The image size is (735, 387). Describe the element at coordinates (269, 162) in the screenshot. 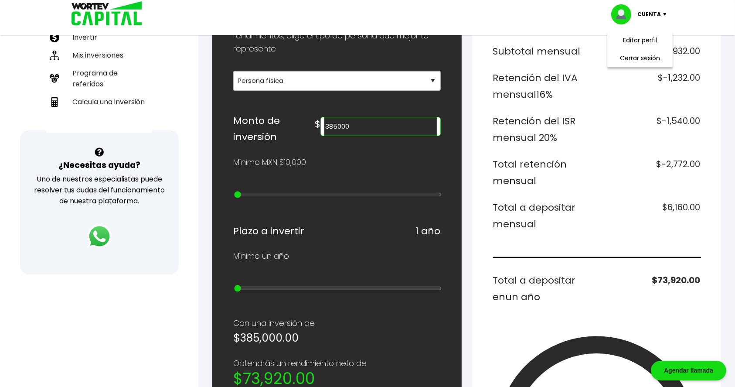

I see `p: Mínimo MXN $10,000` at that location.